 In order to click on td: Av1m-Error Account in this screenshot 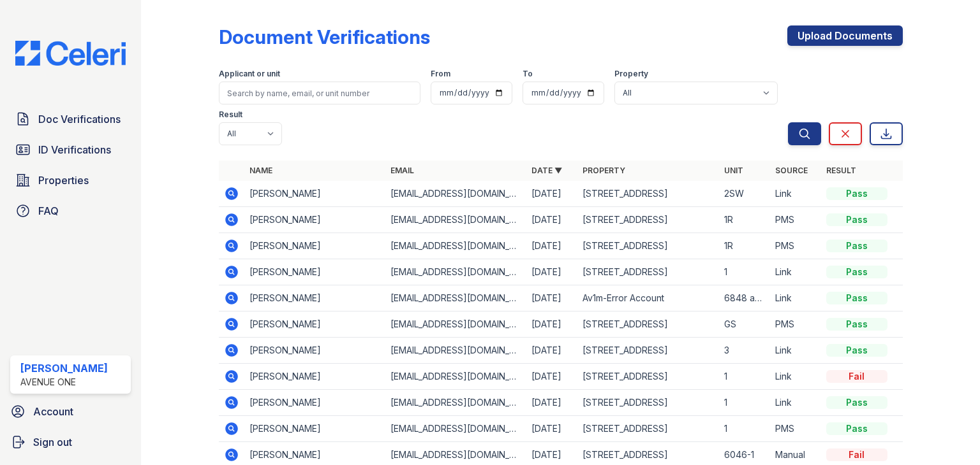, I will do `click(648, 299)`.